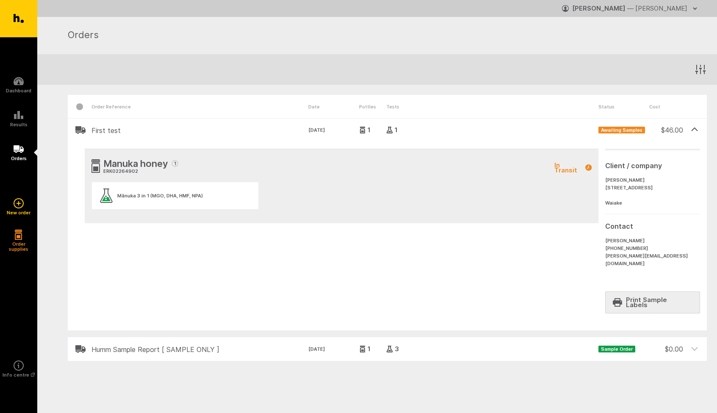 This screenshot has width=717, height=413. I want to click on div: Cost, so click(666, 106).